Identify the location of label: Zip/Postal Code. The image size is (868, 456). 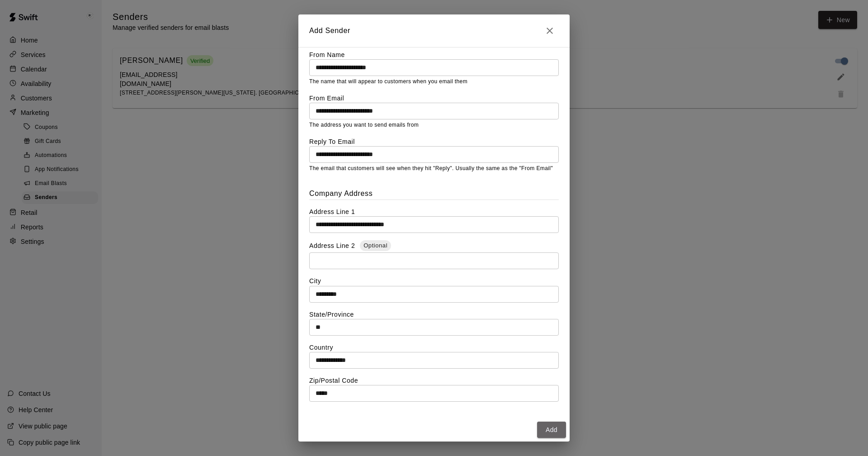
(434, 381).